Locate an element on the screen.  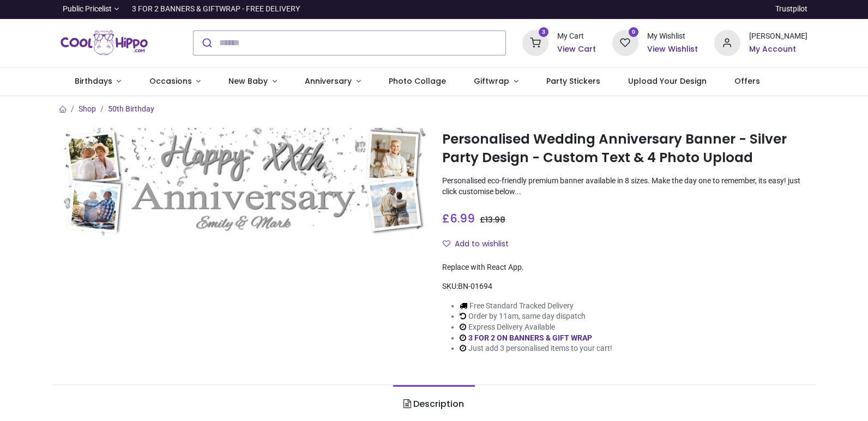
a: Trustpilot is located at coordinates (791, 10).